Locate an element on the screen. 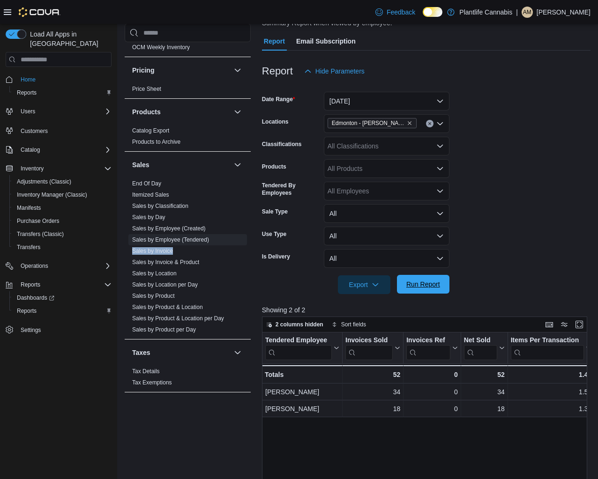 The image size is (598, 479). span: Sales by Product per Day is located at coordinates (164, 330).